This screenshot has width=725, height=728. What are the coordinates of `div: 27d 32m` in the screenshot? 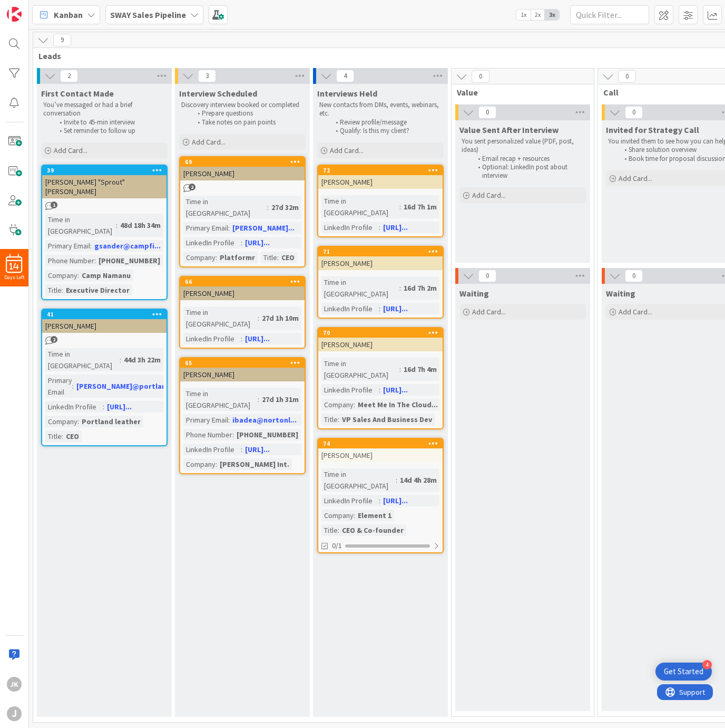 It's located at (285, 207).